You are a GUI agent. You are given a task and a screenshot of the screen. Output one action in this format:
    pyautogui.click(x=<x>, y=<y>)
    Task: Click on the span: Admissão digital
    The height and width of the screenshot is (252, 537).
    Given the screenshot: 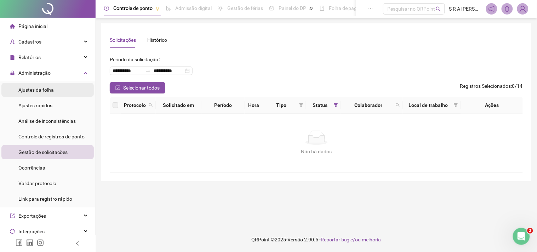 What is the action you would take?
    pyautogui.click(x=193, y=8)
    